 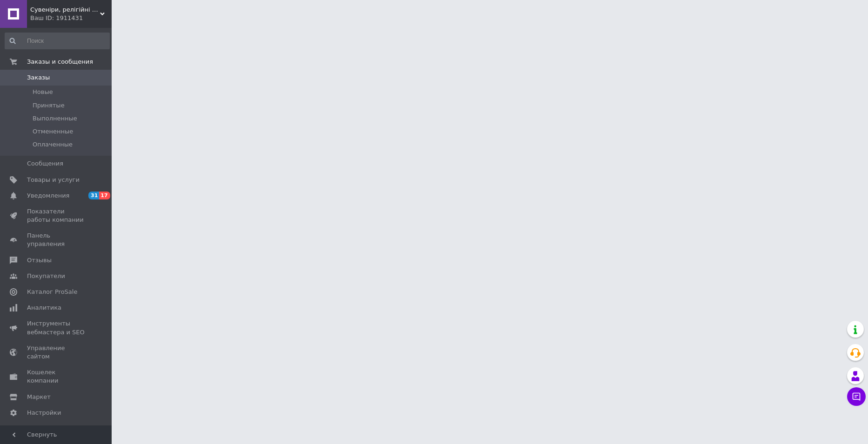 What do you see at coordinates (49, 106) in the screenshot?
I see `span: Принятые` at bounding box center [49, 106].